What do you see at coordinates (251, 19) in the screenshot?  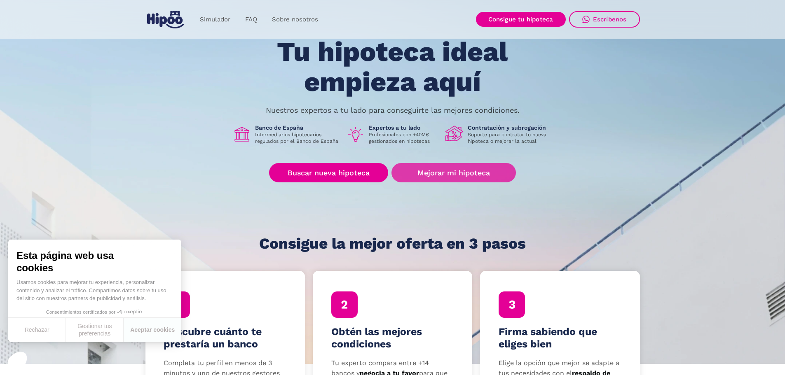 I see `a: FAQ` at bounding box center [251, 19].